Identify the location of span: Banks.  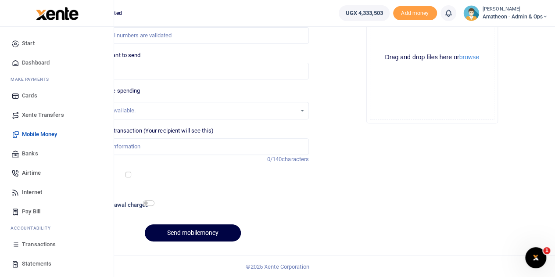
(30, 153).